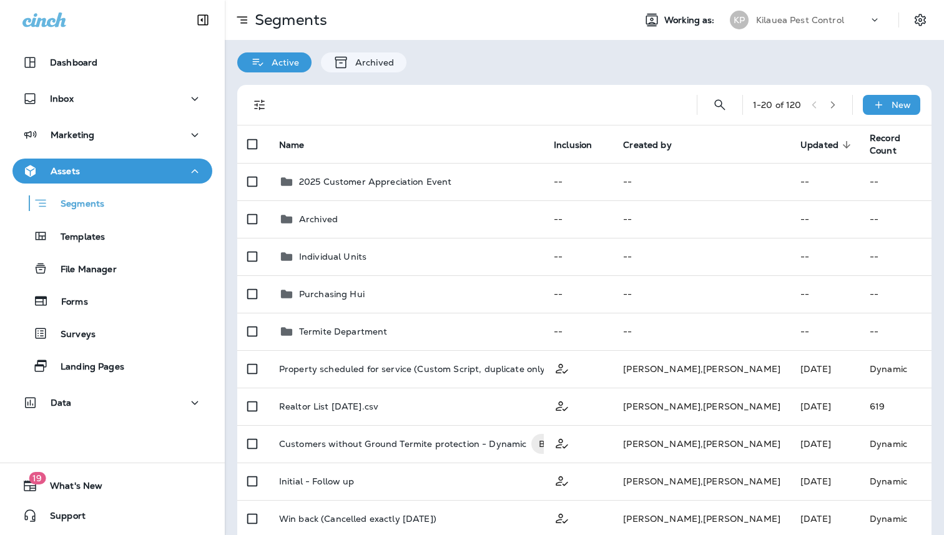  I want to click on p: Surveys, so click(72, 335).